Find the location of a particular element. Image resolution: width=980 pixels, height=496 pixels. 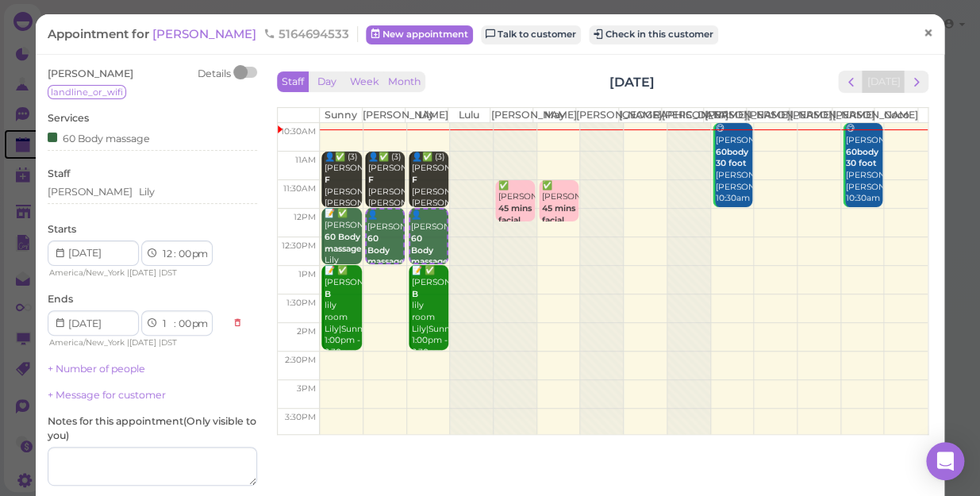

div: Lily is located at coordinates (147, 192).